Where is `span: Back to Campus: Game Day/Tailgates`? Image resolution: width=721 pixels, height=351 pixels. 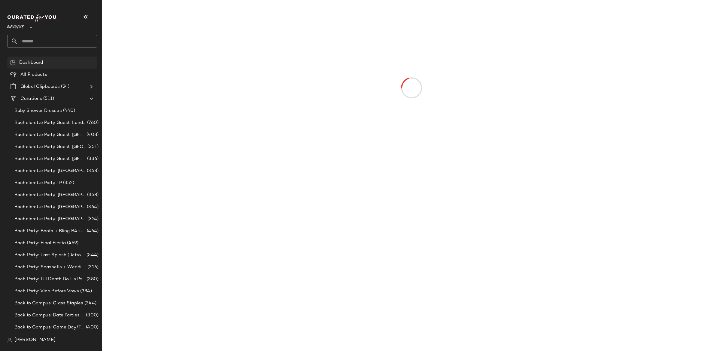 span: Back to Campus: Game Day/Tailgates is located at coordinates (50, 327).